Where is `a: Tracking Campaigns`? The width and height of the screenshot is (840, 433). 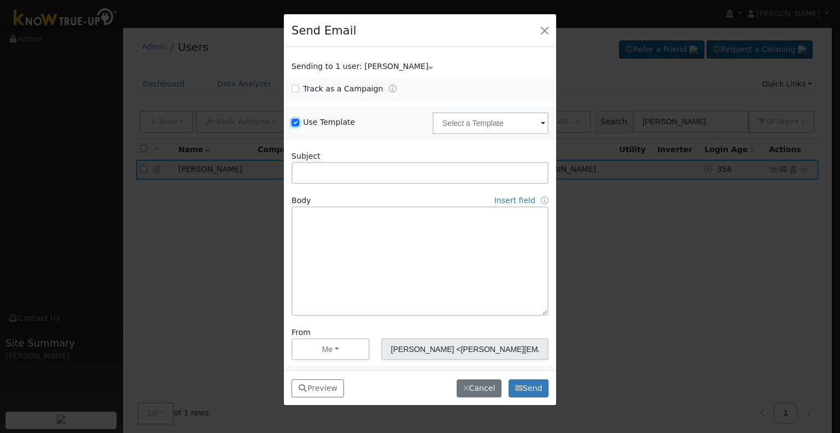
a: Tracking Campaigns is located at coordinates (393, 89).